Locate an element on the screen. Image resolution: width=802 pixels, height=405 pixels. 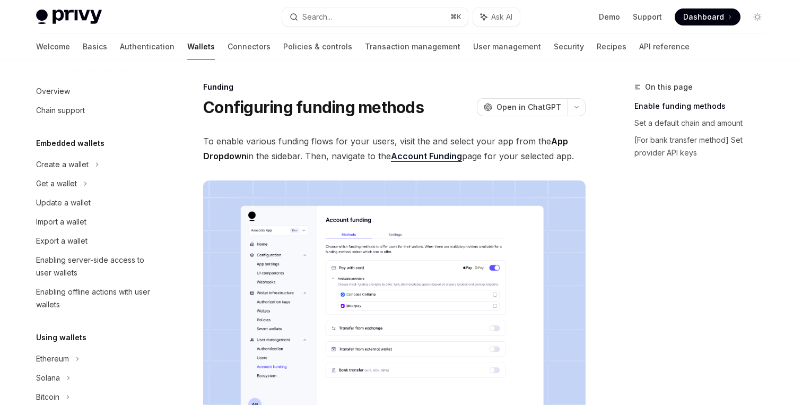
div: Get a wallet is located at coordinates (56, 184).